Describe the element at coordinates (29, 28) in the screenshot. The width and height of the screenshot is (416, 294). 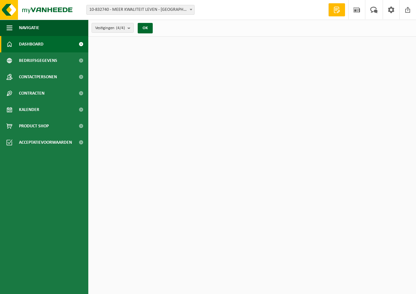
I see `span: Navigatie` at that location.